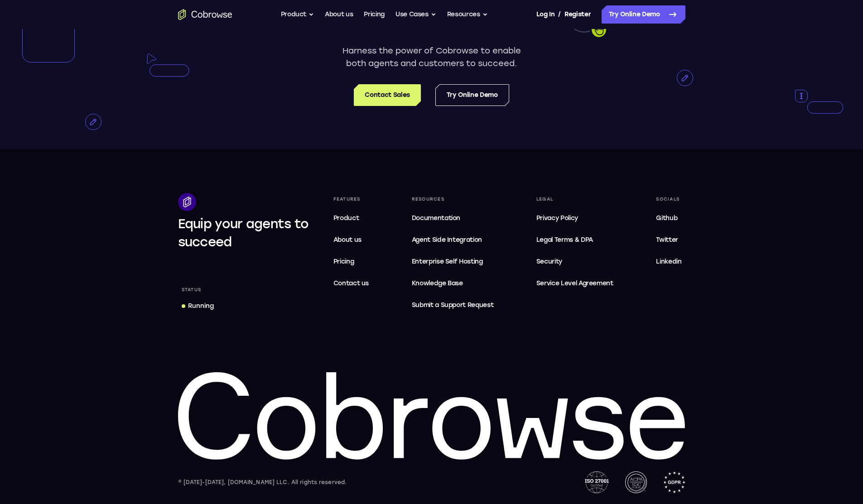 Image resolution: width=863 pixels, height=504 pixels. What do you see at coordinates (636, 483) in the screenshot?
I see `img: AICPA SOC` at bounding box center [636, 483].